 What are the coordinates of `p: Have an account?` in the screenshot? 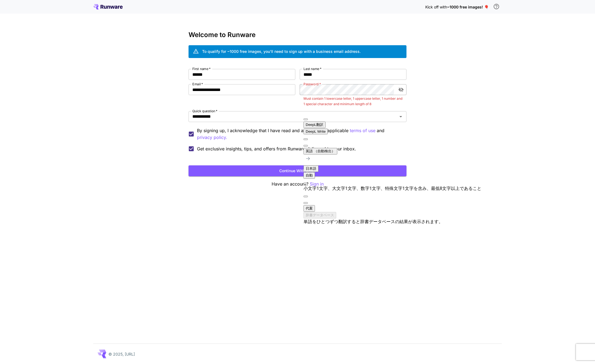 It's located at (298, 184).